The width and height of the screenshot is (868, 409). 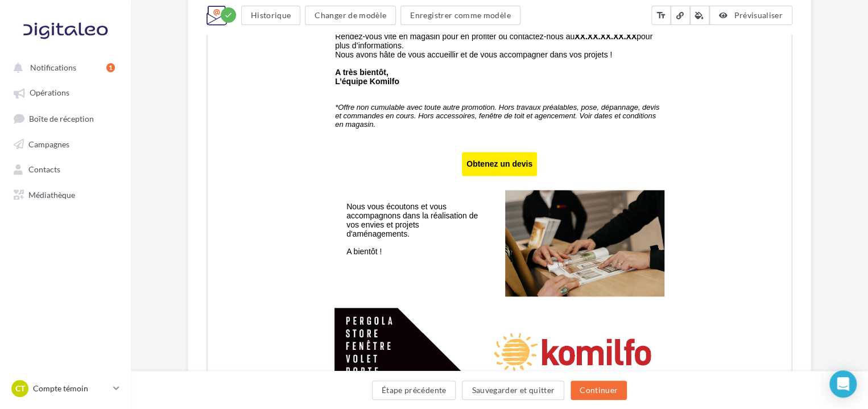 I want to click on span: Ct, so click(x=20, y=388).